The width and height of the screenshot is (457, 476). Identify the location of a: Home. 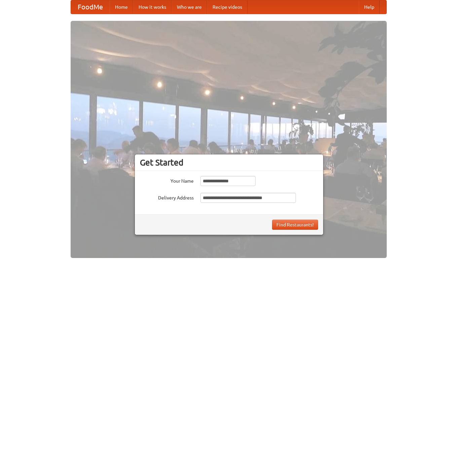
(121, 7).